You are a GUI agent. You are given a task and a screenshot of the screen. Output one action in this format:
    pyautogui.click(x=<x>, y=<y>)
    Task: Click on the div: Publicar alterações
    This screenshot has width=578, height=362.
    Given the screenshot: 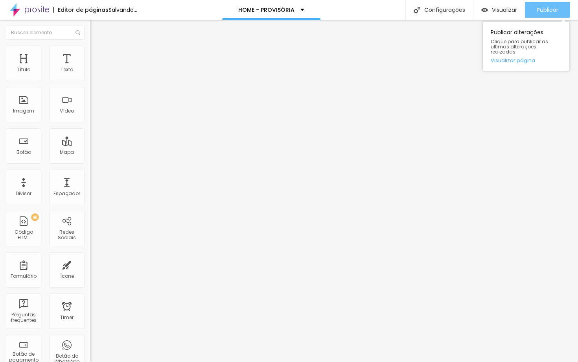 What is the action you would take?
    pyautogui.click(x=526, y=46)
    